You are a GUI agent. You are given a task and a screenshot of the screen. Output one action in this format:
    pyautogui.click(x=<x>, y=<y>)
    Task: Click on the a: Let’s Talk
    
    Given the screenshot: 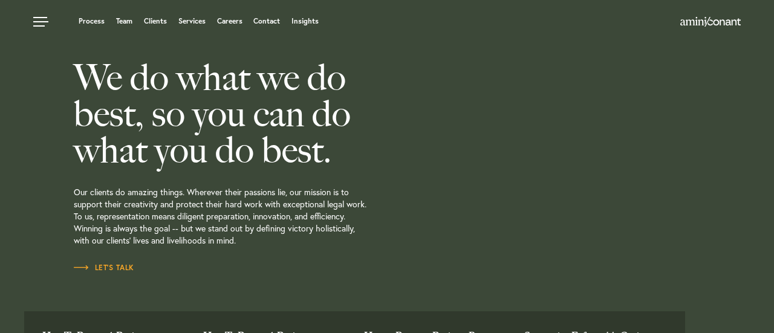 What is the action you would take?
    pyautogui.click(x=104, y=268)
    